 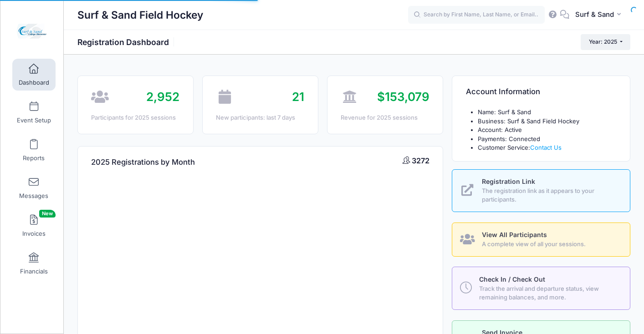 What do you see at coordinates (403, 96) in the screenshot?
I see `span: $153,079` at bounding box center [403, 96].